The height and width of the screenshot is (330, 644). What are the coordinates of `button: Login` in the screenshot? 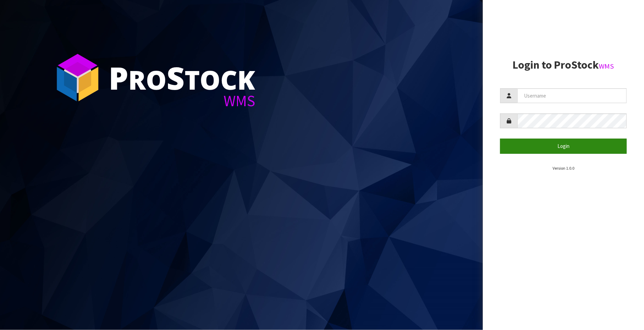 It's located at (563, 146).